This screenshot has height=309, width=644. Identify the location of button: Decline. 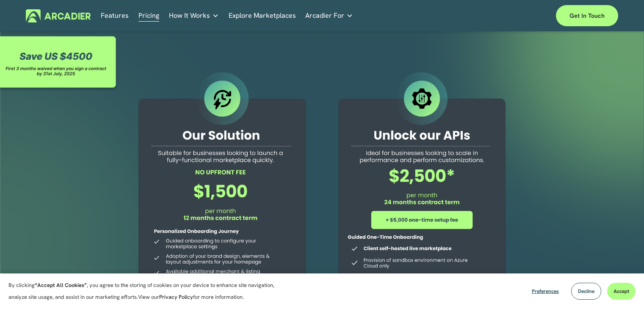
(586, 291).